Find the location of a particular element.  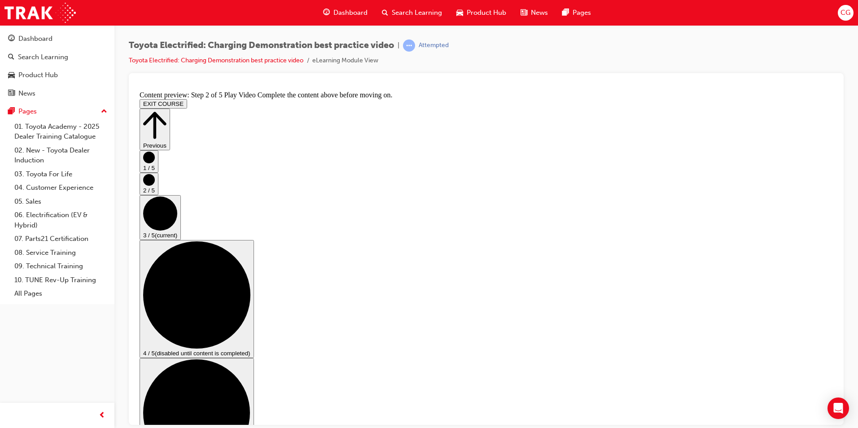

div: Attempted is located at coordinates (434, 45).